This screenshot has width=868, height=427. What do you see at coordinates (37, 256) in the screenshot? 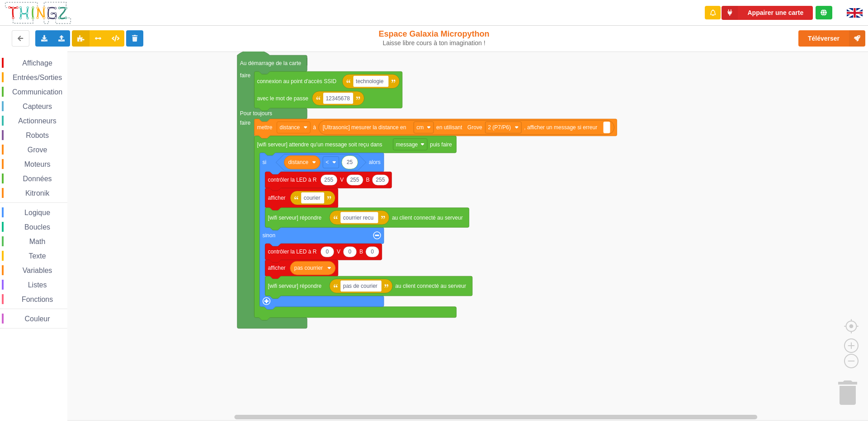
I see `span: Texte` at bounding box center [37, 256].